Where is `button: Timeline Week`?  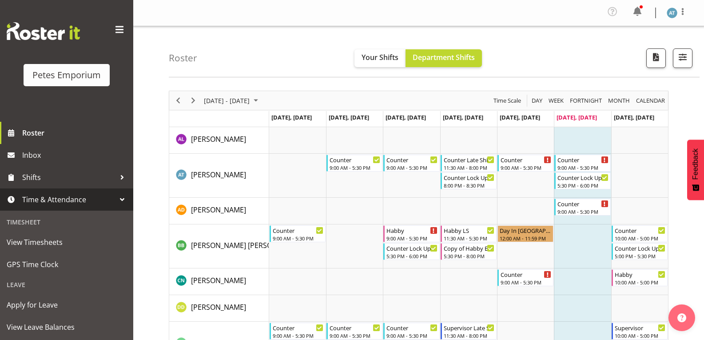 button: Timeline Week is located at coordinates (556, 100).